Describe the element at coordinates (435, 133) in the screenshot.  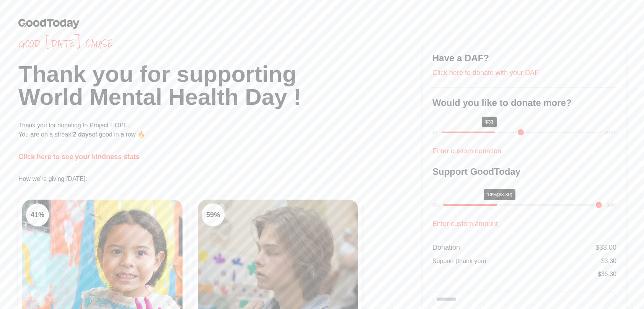
I see `div: $1` at that location.